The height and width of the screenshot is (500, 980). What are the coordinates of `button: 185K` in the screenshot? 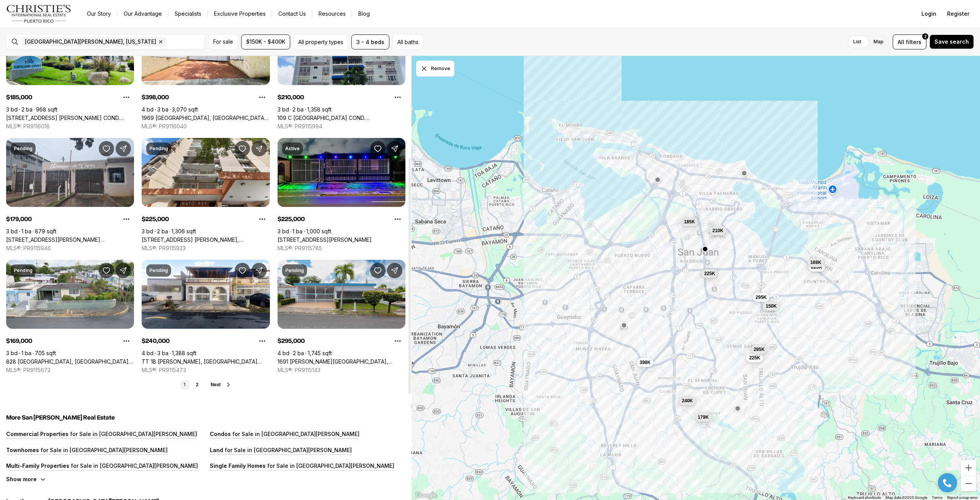 It's located at (689, 222).